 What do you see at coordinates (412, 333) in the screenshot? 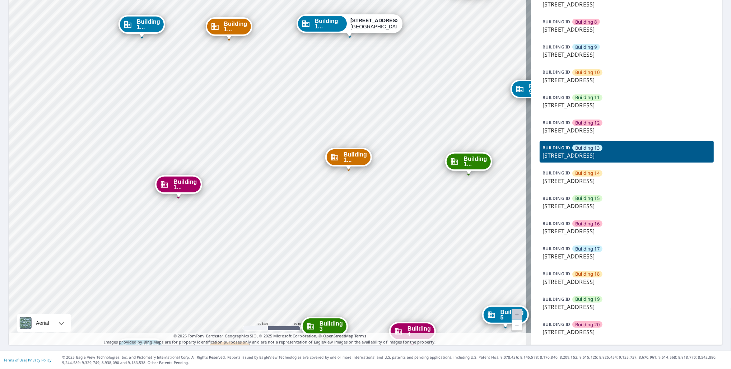
I see `div: Dropped pin, building Building 4, Commercial property, 1152 Chelsea Drive Lake Zurich, IL 60047` at bounding box center [412, 333].